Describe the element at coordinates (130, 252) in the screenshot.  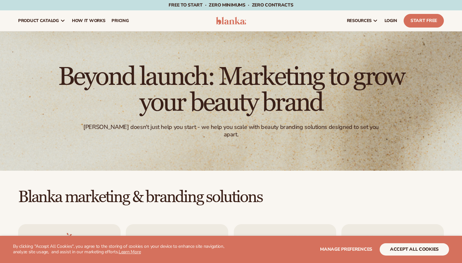
I see `a: Learn More` at that location.